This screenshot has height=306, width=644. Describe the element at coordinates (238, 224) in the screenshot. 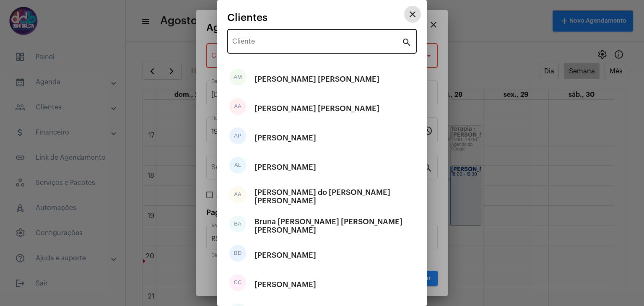

I see `div: BA` at that location.